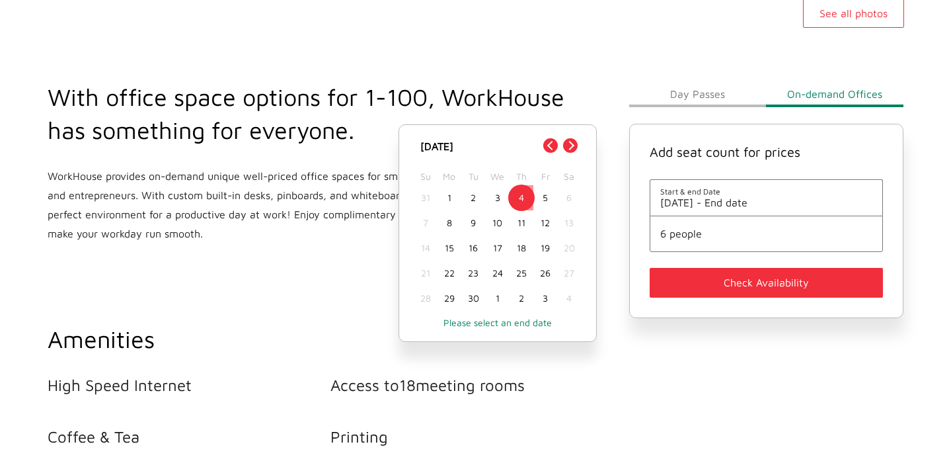 This screenshot has height=473, width=951. What do you see at coordinates (449, 298) in the screenshot?
I see `div: Choose Monday, September 29th, 2025` at bounding box center [449, 298].